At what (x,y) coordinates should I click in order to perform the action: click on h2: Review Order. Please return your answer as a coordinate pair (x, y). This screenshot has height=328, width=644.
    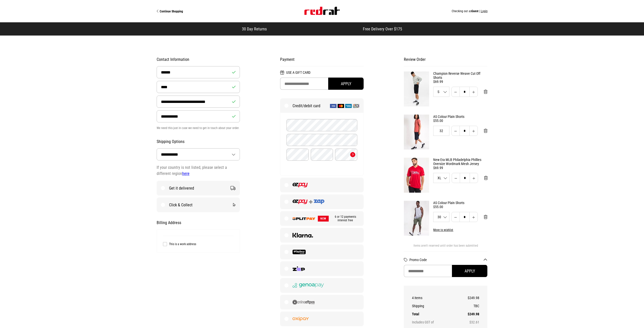
    Looking at the image, I should click on (445, 62).